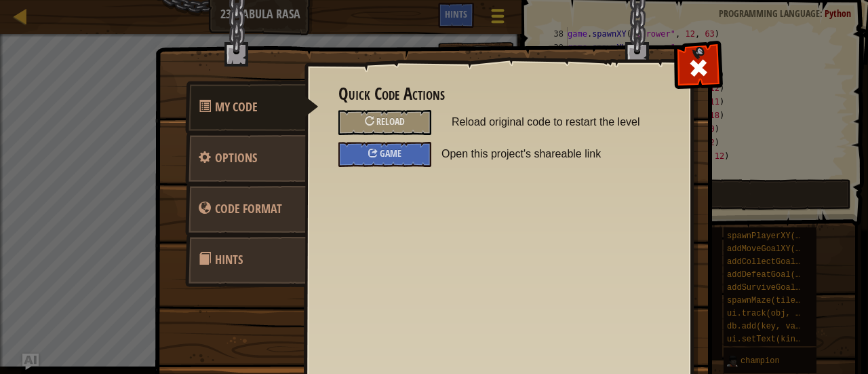  Describe the element at coordinates (245, 209) in the screenshot. I see `a: Code Format` at that location.